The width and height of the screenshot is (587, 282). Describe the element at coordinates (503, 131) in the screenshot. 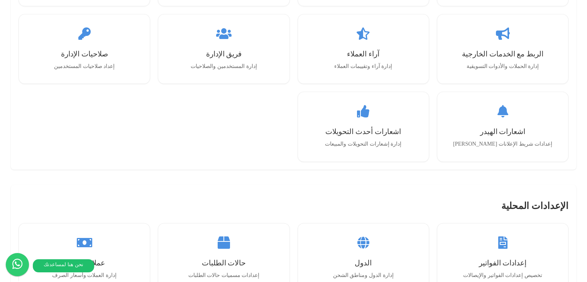

I see `h3: اشعارات الهيدر` at that location.